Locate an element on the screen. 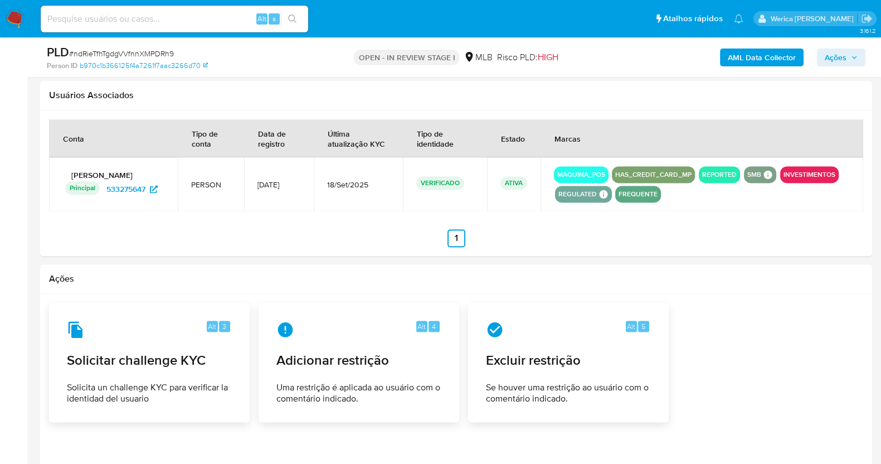 This screenshot has width=881, height=464. span: Ações is located at coordinates (836, 57).